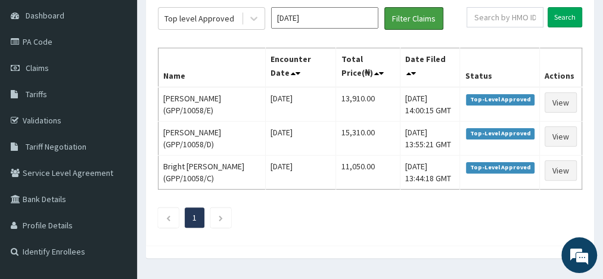 The width and height of the screenshot is (603, 279). Describe the element at coordinates (194, 217) in the screenshot. I see `a: Page 1 is your current page` at that location.